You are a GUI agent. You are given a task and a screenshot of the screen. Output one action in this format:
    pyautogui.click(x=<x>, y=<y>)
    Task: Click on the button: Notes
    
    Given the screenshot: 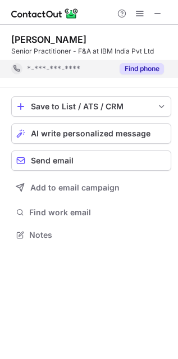 What is the action you would take?
    pyautogui.click(x=91, y=235)
    